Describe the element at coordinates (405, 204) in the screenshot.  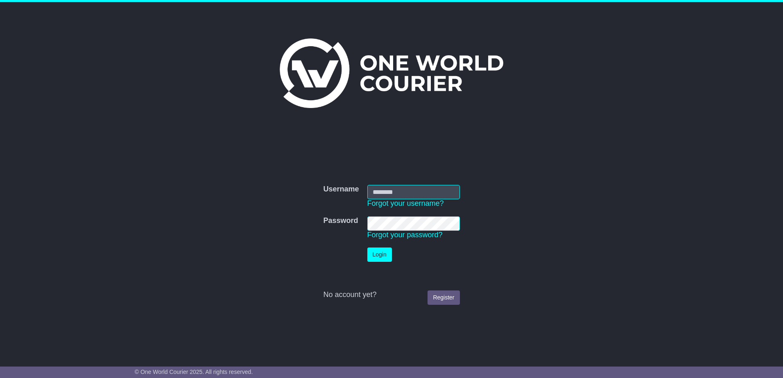
I see `a: Forgot your username?` at that location.